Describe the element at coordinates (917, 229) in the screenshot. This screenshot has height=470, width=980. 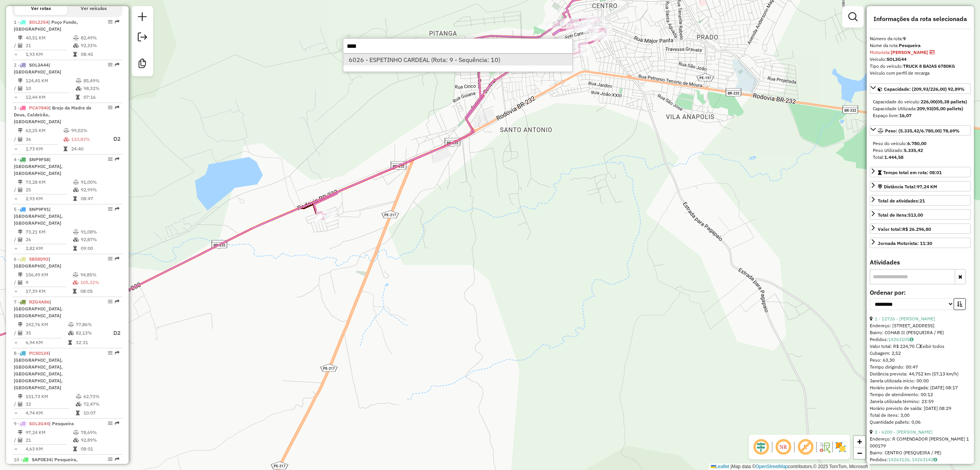
I see `strong: R$ 26.296,80` at that location.